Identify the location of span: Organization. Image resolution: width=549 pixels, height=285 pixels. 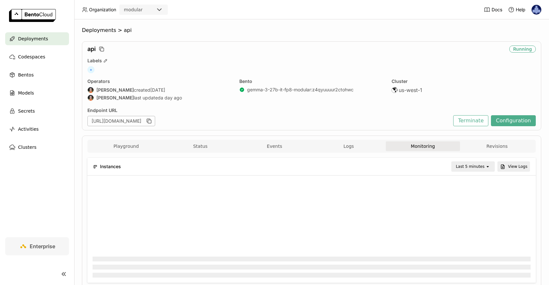
(103, 10).